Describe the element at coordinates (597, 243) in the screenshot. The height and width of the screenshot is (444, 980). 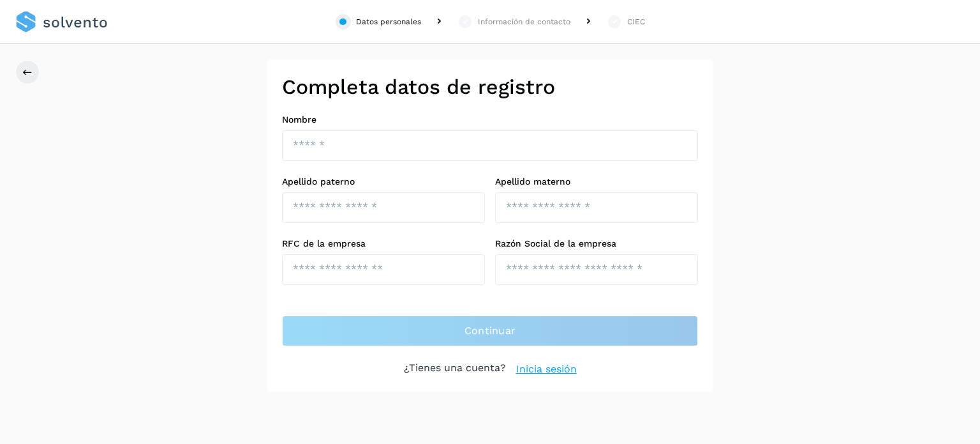
I see `label: Razón Social de la empresa` at that location.